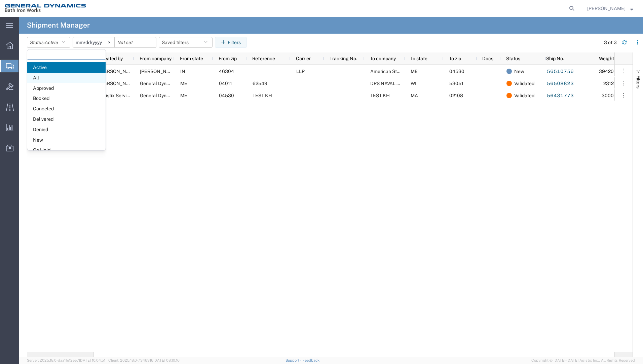 The image size is (643, 364). What do you see at coordinates (513, 58) in the screenshot?
I see `span: Status` at bounding box center [513, 58].